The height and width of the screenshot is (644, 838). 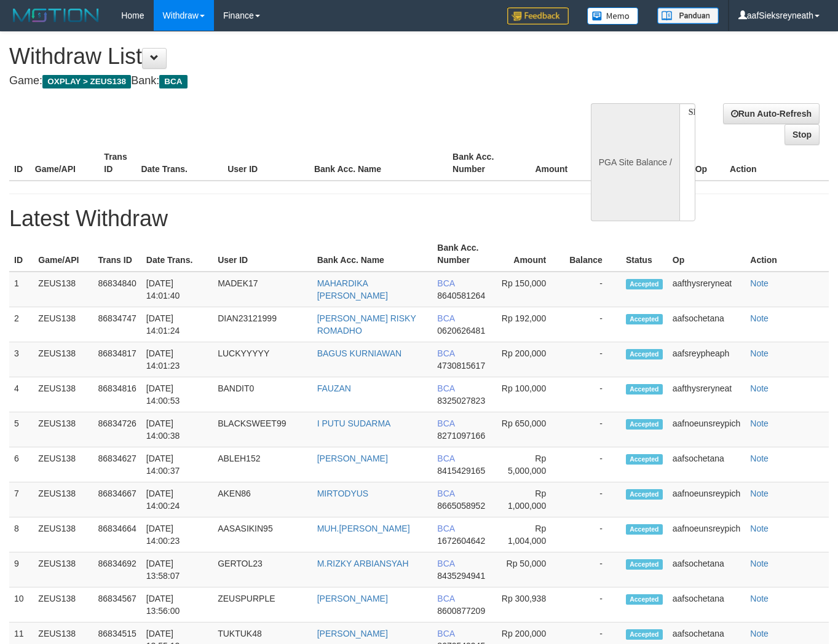 What do you see at coordinates (262, 289) in the screenshot?
I see `td: MADEK17` at bounding box center [262, 289].